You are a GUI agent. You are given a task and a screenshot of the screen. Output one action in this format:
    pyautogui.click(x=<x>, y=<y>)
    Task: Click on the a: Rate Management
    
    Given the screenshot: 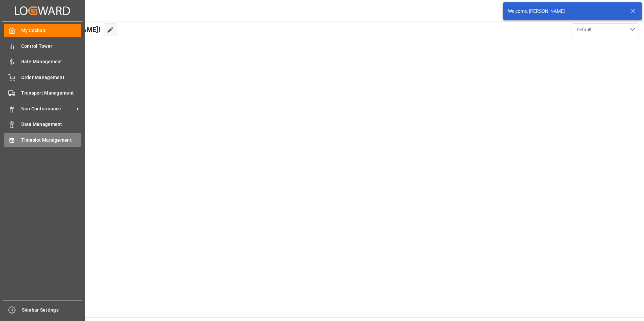 What is the action you would take?
    pyautogui.click(x=42, y=62)
    